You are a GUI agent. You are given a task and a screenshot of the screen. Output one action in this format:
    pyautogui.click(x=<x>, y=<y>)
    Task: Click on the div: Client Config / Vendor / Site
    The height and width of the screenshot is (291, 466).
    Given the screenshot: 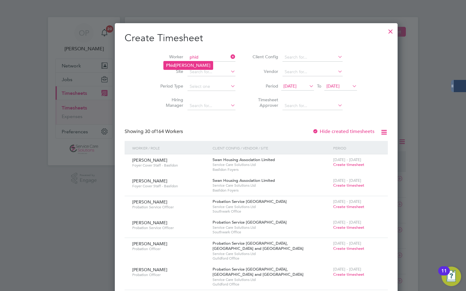 What is the action you would take?
    pyautogui.click(x=271, y=148)
    